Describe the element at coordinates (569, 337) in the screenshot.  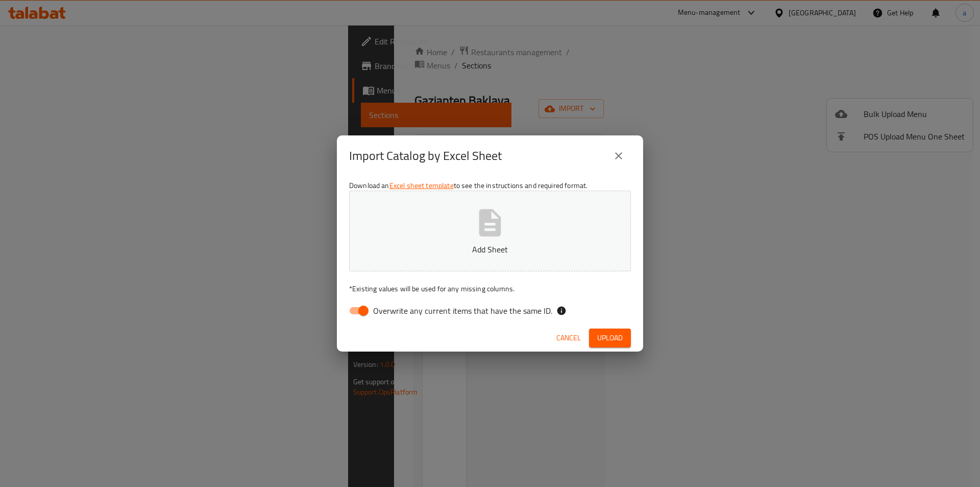
I see `button: Cancel` at that location.